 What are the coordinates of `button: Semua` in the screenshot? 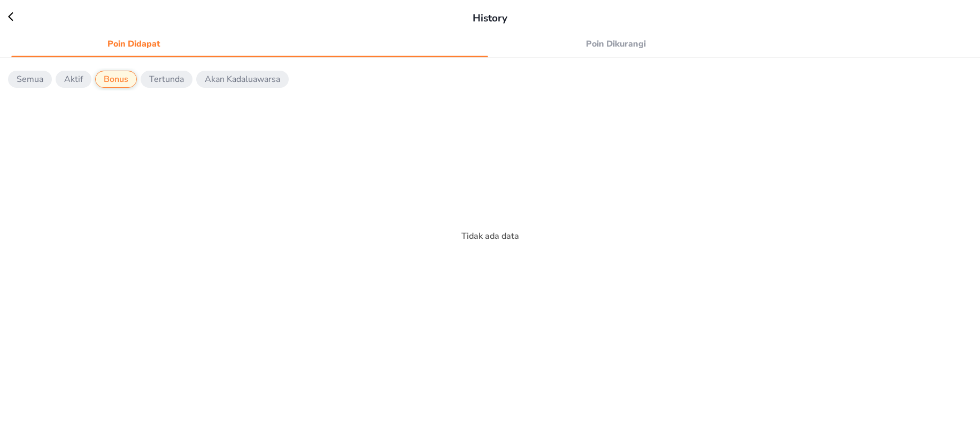 It's located at (30, 79).